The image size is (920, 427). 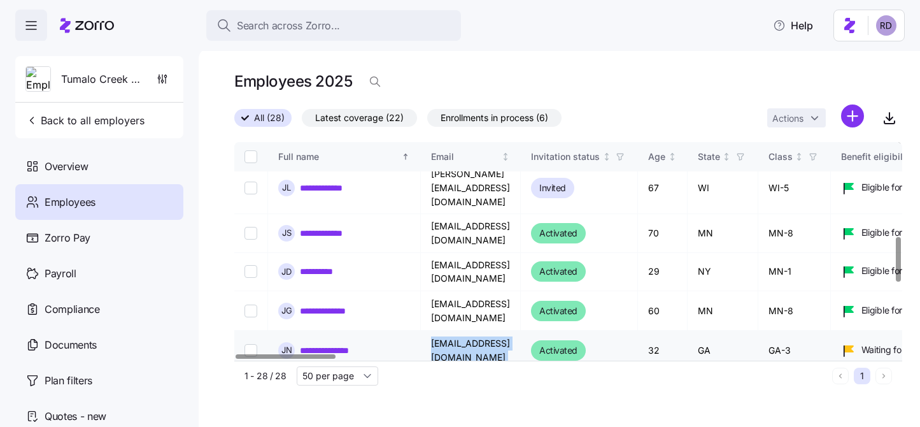 What do you see at coordinates (781, 157) in the screenshot?
I see `div: Class` at bounding box center [781, 157].